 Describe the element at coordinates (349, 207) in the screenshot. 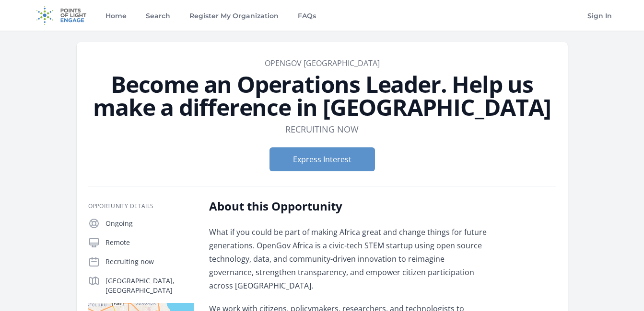

I see `h2: About this Opportunity` at that location.